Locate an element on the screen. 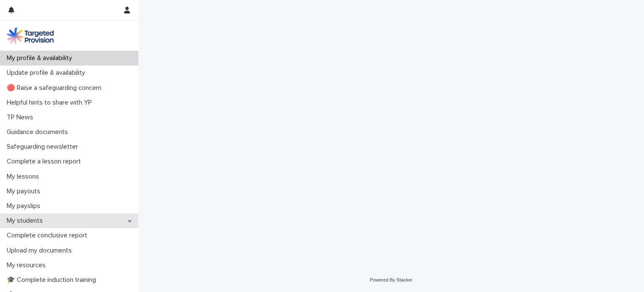 This screenshot has width=644, height=292. img: M5nRWzHhSzIhMunXDL62 is located at coordinates (30, 36).